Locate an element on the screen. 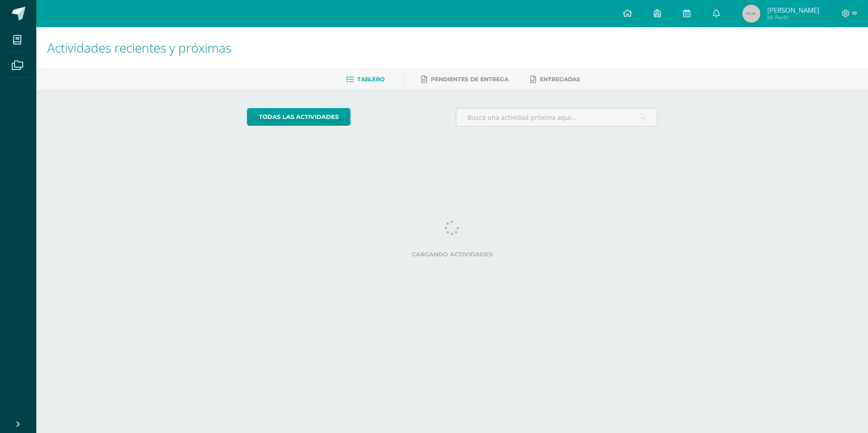 This screenshot has width=868, height=433. span: Pendientes de entrega is located at coordinates (469, 79).